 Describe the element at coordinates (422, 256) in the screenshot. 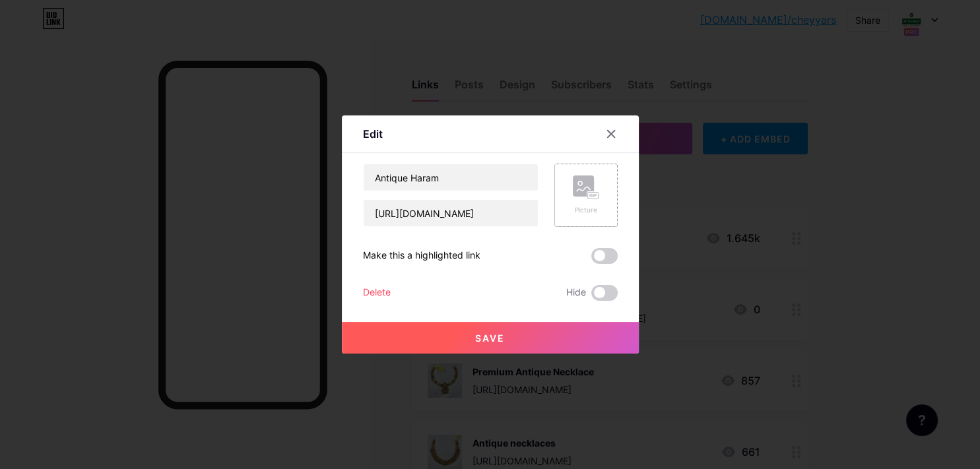

I see `div: Make this a highlighted link` at that location.